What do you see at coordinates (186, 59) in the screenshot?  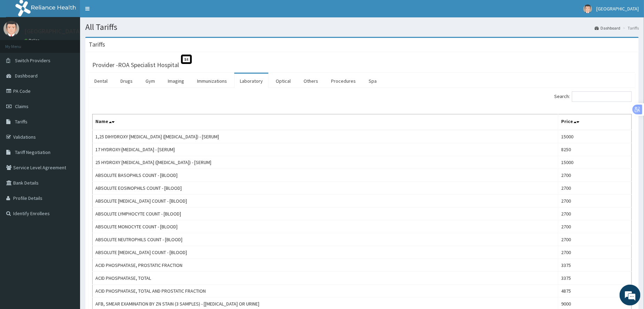 I see `span: St` at bounding box center [186, 59].